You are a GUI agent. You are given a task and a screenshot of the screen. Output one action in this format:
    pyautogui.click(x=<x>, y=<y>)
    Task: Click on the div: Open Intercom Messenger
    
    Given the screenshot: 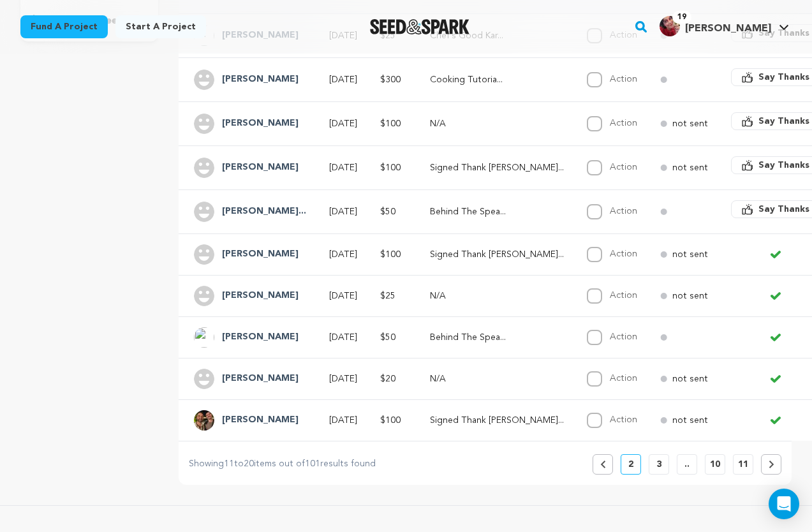 What is the action you would take?
    pyautogui.click(x=784, y=504)
    